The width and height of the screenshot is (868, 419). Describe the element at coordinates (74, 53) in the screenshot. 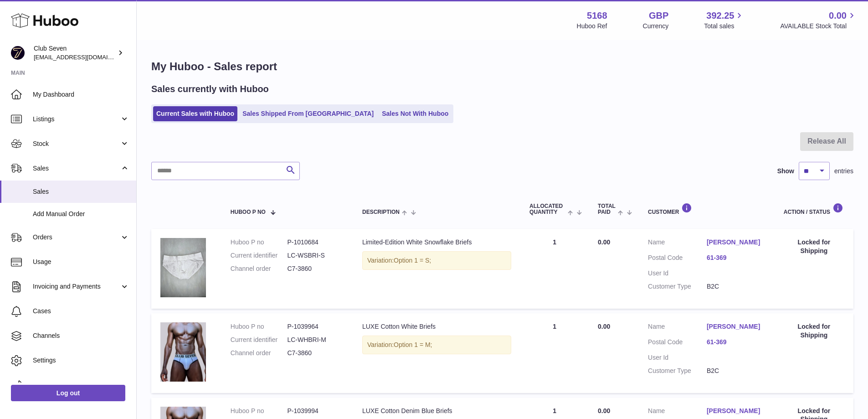

I see `div: Club Seven` at that location.